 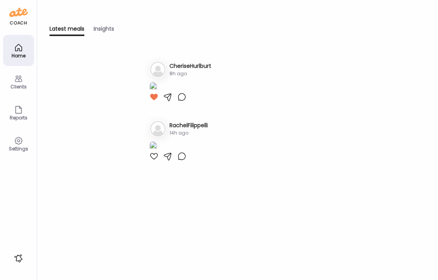 What do you see at coordinates (104, 30) in the screenshot?
I see `div: Insights` at bounding box center [104, 30].